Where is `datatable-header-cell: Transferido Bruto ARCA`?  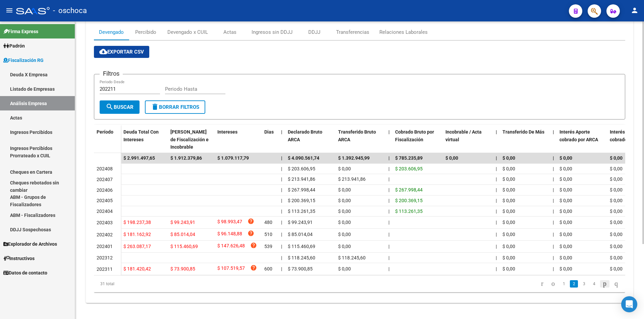 datatable-header-cell: Transferido Bruto ARCA is located at coordinates (361, 140).